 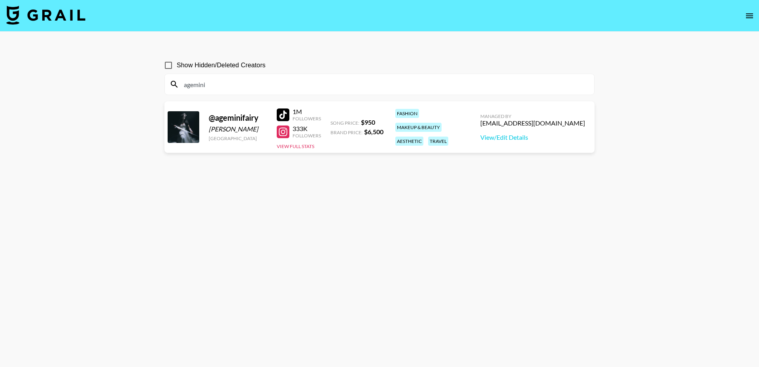 What do you see at coordinates (418, 127) in the screenshot?
I see `div: makeup & beauty` at bounding box center [418, 127].